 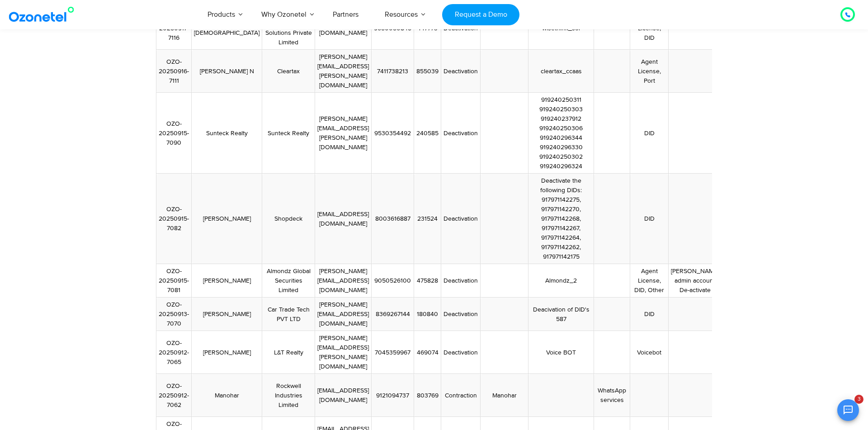 I want to click on td: cleartax_ccaas, so click(x=561, y=71).